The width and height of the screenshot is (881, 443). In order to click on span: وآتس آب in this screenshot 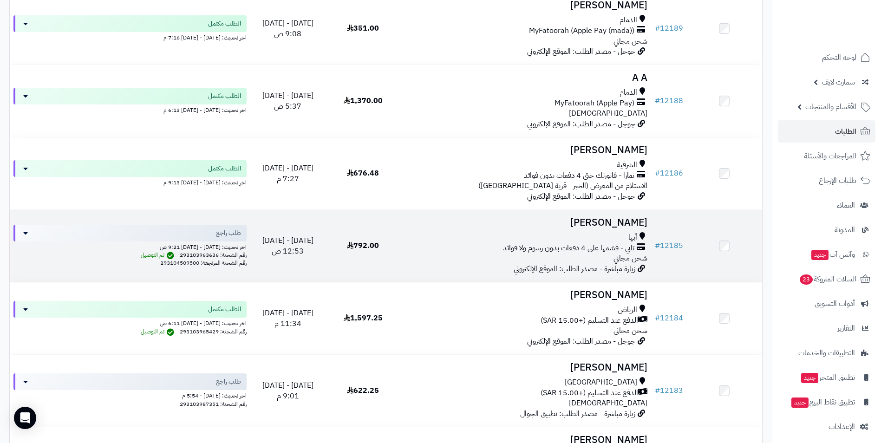, I will do `click(833, 255)`.